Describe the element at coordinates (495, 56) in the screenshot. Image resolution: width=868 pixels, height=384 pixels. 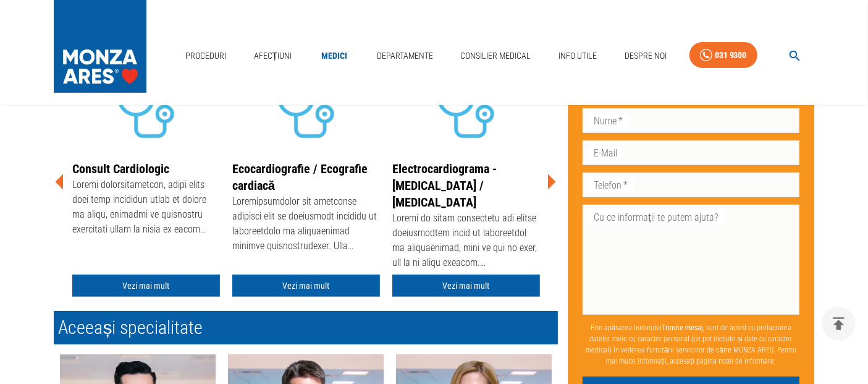
I see `a: Consilier Medical` at that location.